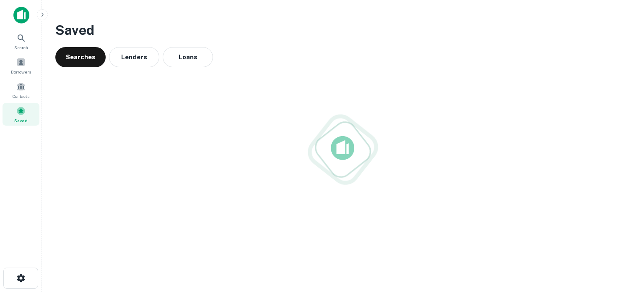 The height and width of the screenshot is (292, 644). Describe the element at coordinates (21, 41) in the screenshot. I see `div: Search` at that location.